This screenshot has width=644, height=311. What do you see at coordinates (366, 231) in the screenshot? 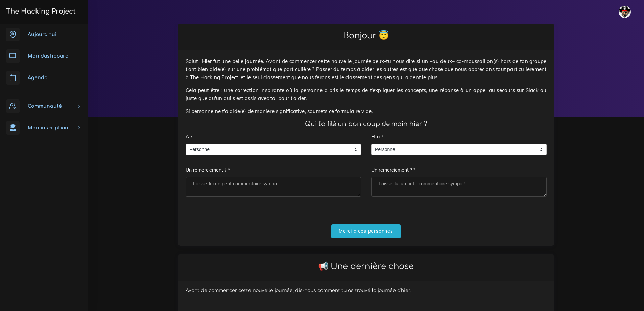
I see `input: Merci à ces personnes` at bounding box center [366, 231].